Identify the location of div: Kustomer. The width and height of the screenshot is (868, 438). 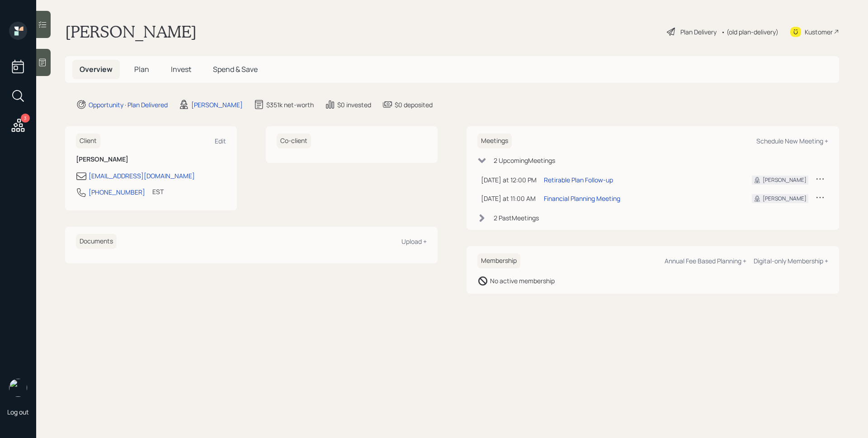
(819, 32).